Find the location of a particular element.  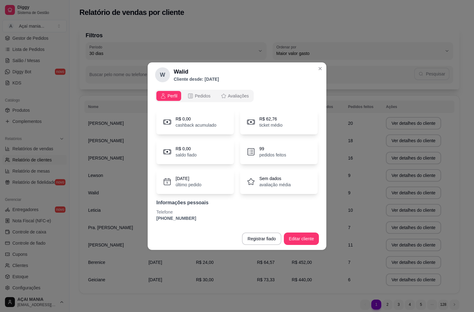

p: 99 is located at coordinates (273, 149).